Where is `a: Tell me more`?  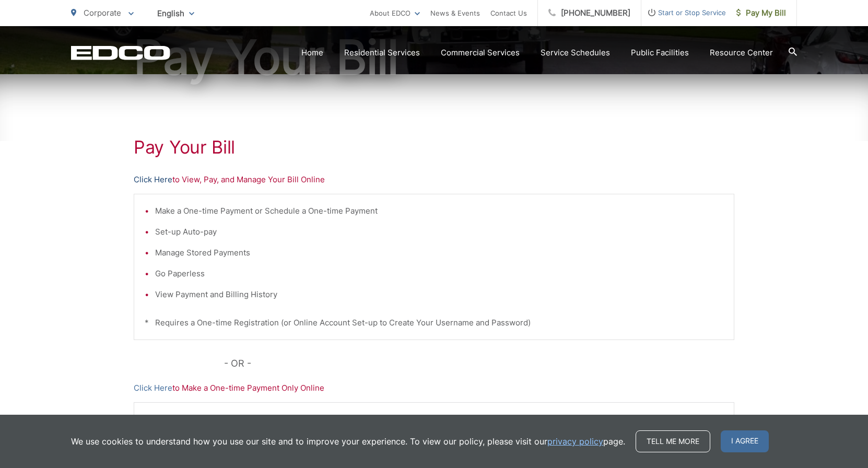 a: Tell me more is located at coordinates (673, 442).